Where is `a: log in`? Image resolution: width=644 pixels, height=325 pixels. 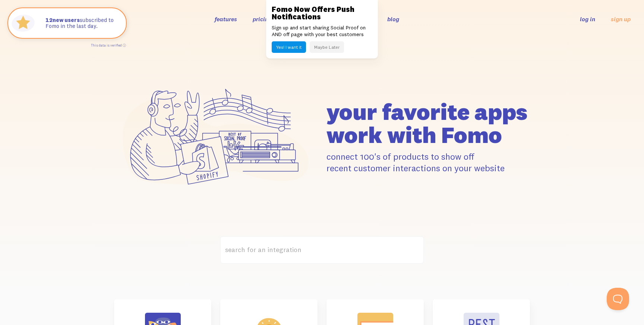
a: log in is located at coordinates (587, 19).